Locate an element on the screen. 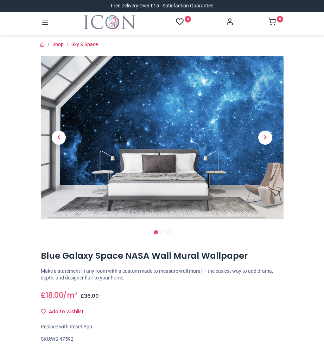 This screenshot has width=324, height=359. img: Icon Wall Stickers is located at coordinates (110, 22).